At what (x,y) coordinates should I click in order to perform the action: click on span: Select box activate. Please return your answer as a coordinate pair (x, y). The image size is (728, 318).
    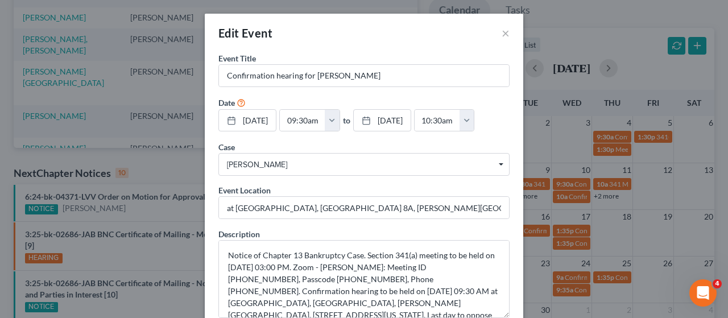
    Looking at the image, I should click on (364, 164).